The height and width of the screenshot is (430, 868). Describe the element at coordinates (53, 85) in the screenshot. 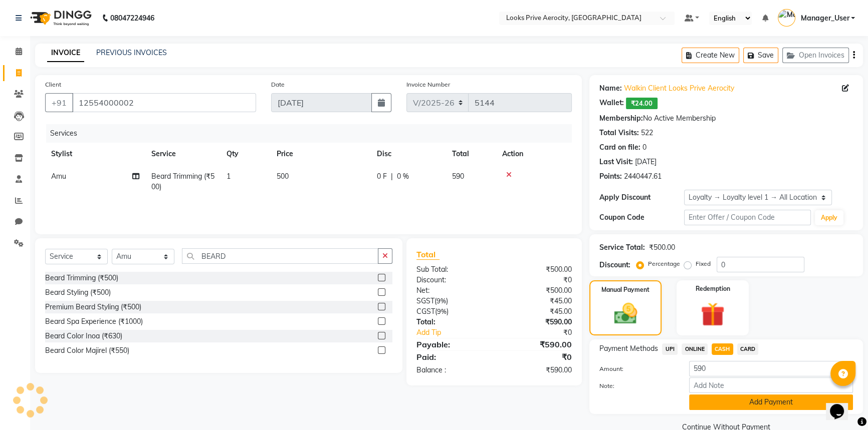

I see `label: Client` at that location.